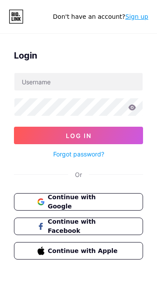 Image resolution: width=157 pixels, height=284 pixels. What do you see at coordinates (79, 226) in the screenshot?
I see `button: Continue with Facebook` at bounding box center [79, 226].